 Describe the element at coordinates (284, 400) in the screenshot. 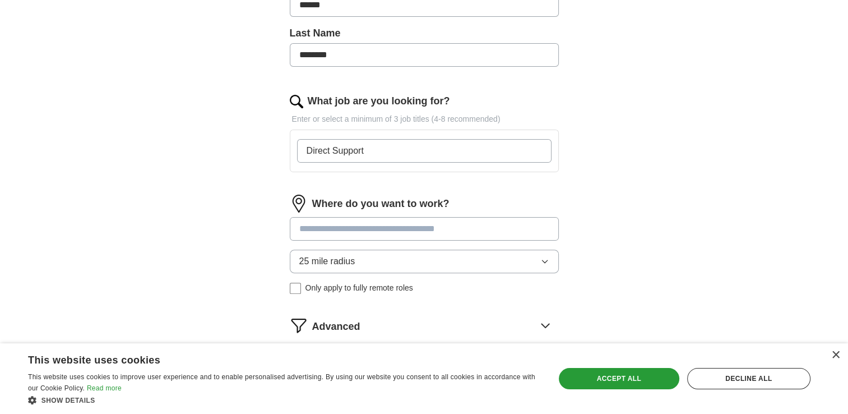

I see `div: Show details` at that location.